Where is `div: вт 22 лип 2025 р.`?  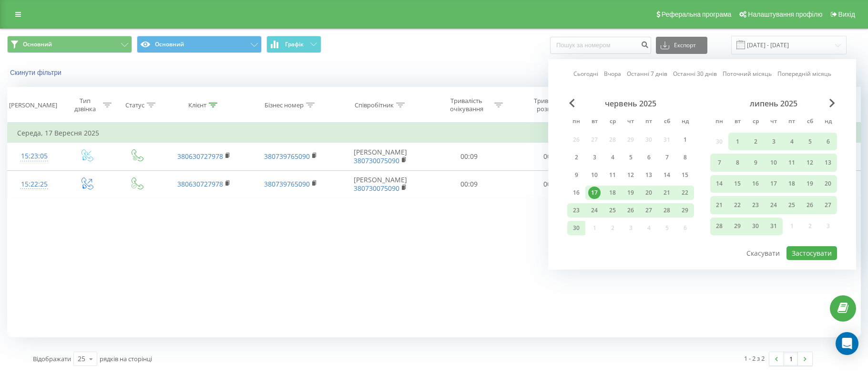
div: вт 22 лип 2025 р. is located at coordinates (738, 205).